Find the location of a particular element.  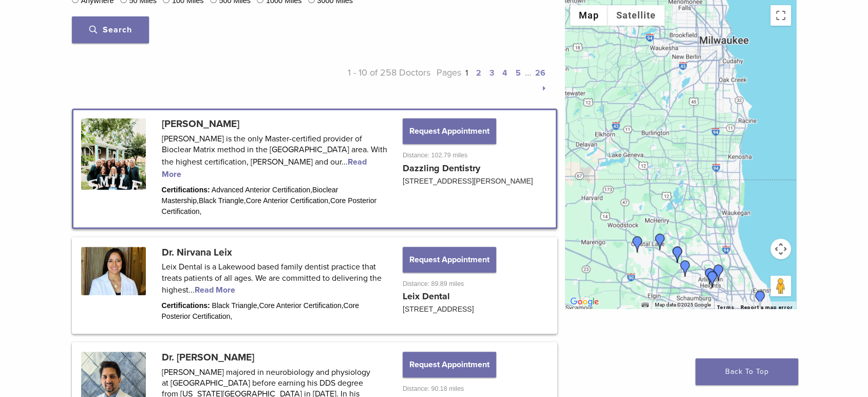

button: Keyboard shortcuts is located at coordinates (645, 305).